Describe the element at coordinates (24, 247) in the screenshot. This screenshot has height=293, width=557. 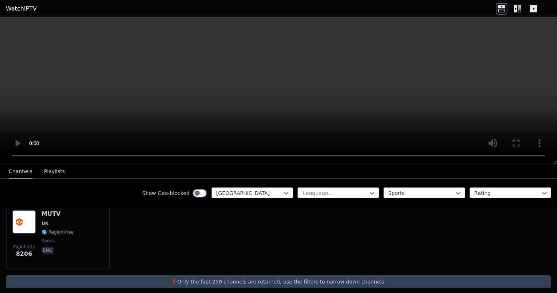
I see `span: Popularity` at that location.